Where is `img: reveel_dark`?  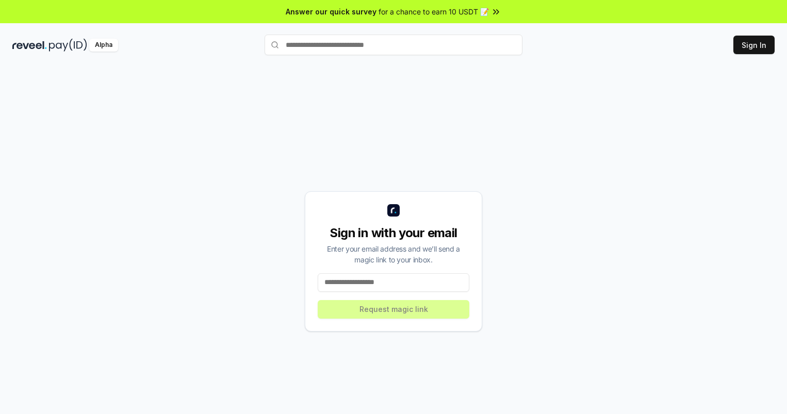 img: reveel_dark is located at coordinates (29, 45).